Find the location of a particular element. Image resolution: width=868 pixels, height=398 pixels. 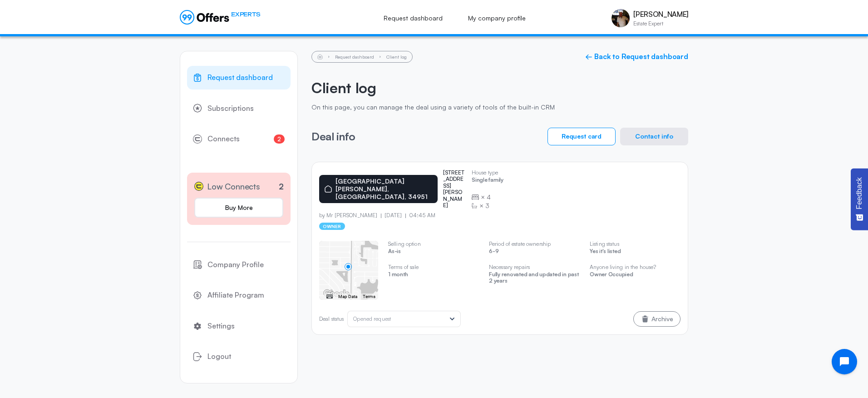

a: Subscriptions is located at coordinates (239, 109).